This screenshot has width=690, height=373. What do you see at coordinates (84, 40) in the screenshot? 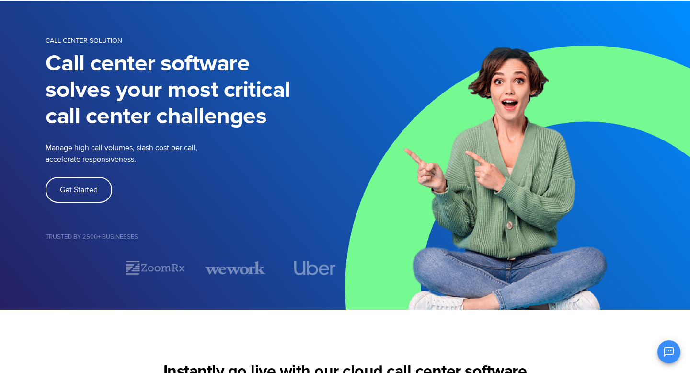
I see `span: Call Center Solution` at bounding box center [84, 40].